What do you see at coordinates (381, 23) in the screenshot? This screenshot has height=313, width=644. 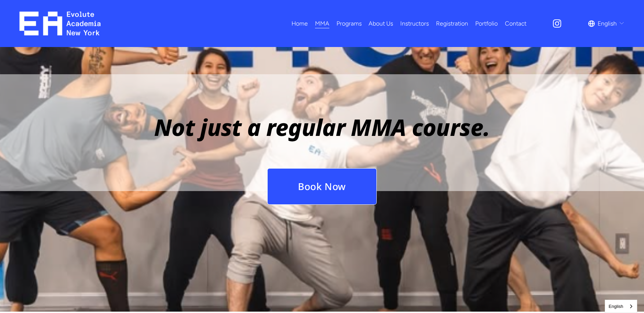 I see `a: About Us` at bounding box center [381, 23].